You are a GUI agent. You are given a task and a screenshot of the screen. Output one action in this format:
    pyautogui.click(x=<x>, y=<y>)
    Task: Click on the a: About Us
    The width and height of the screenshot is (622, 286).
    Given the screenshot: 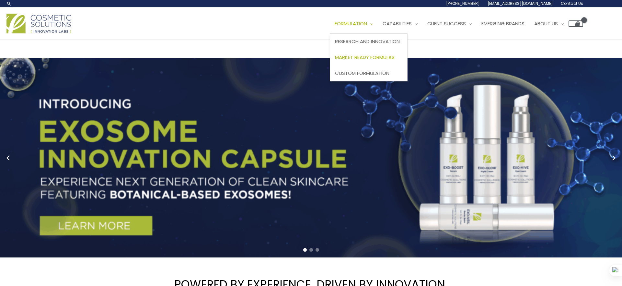 What is the action you would take?
    pyautogui.click(x=548, y=24)
    